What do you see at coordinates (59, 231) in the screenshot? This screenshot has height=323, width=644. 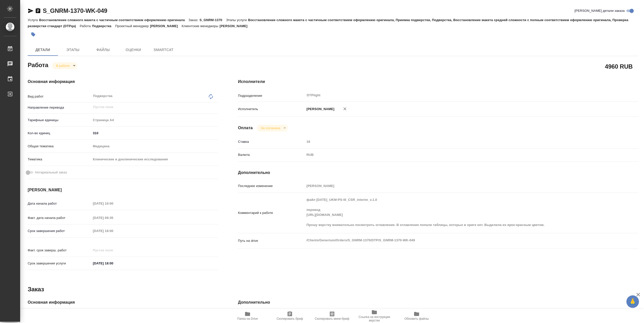 I see `p: Срок завершения работ` at bounding box center [59, 231].